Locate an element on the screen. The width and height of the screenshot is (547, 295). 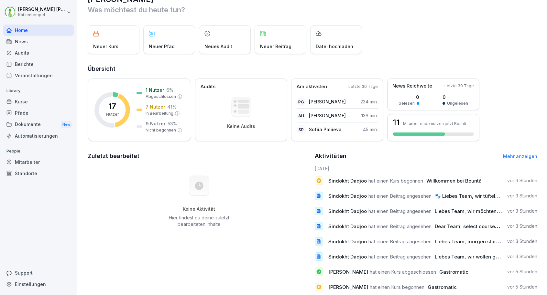
a: Pfade is located at coordinates (38, 113).